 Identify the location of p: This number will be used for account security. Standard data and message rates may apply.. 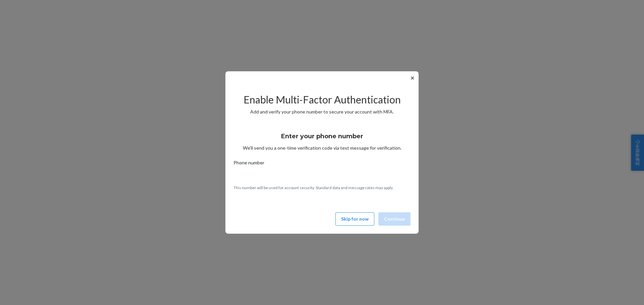
(322, 187).